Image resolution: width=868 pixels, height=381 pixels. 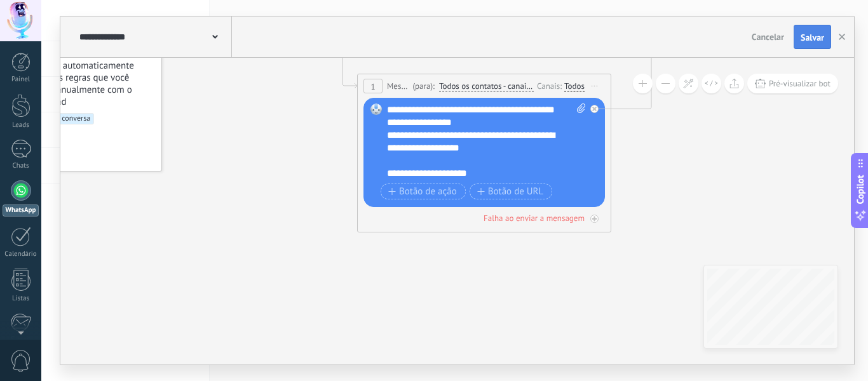 I want to click on span: Cancelar, so click(x=768, y=36).